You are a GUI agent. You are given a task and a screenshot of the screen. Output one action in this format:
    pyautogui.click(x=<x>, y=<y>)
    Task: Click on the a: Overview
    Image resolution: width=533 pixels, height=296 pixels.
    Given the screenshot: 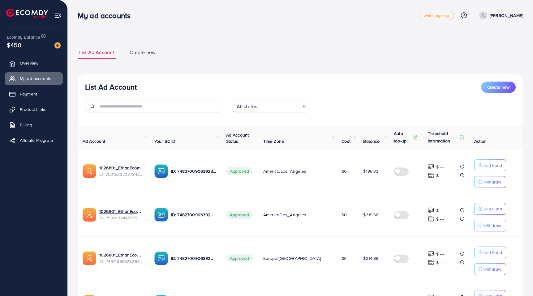 What is the action you would take?
    pyautogui.click(x=34, y=63)
    